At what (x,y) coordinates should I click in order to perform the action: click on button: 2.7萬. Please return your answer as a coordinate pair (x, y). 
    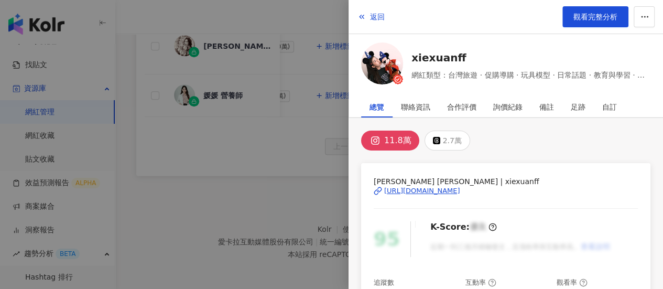
    Looking at the image, I should click on (447, 141).